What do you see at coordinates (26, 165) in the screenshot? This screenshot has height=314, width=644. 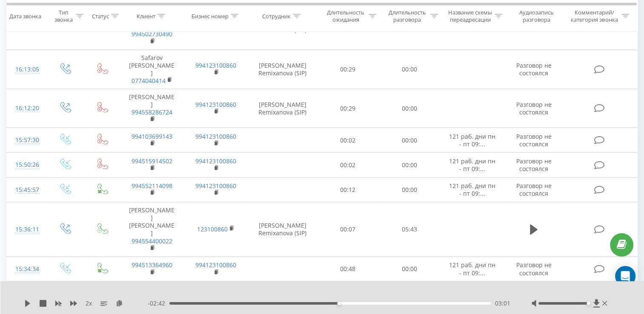 I see `div: 15:50:26` at bounding box center [26, 165].